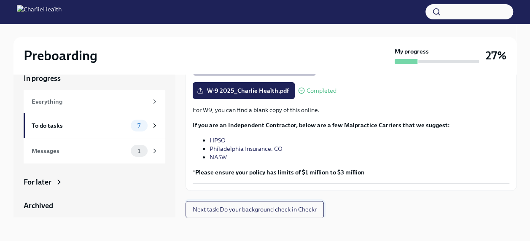  I want to click on span: Completed, so click(321, 91).